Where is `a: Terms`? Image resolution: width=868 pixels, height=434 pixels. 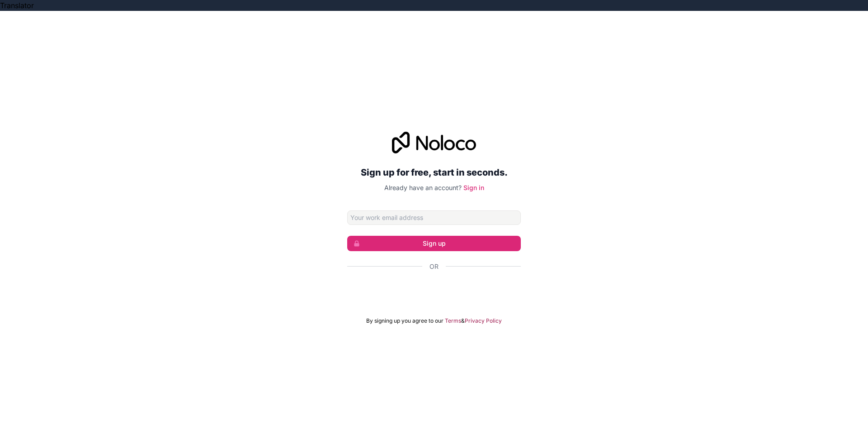
a: Terms is located at coordinates (453, 321).